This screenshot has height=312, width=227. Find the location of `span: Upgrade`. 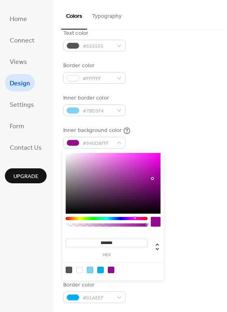

span: Upgrade is located at coordinates (26, 176).